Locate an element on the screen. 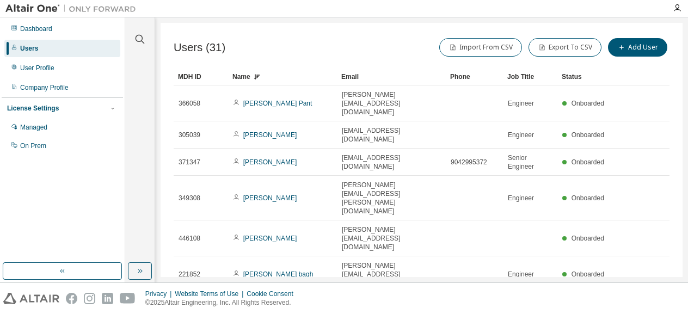 Image resolution: width=688 pixels, height=314 pixels. div: Email is located at coordinates (391, 77).